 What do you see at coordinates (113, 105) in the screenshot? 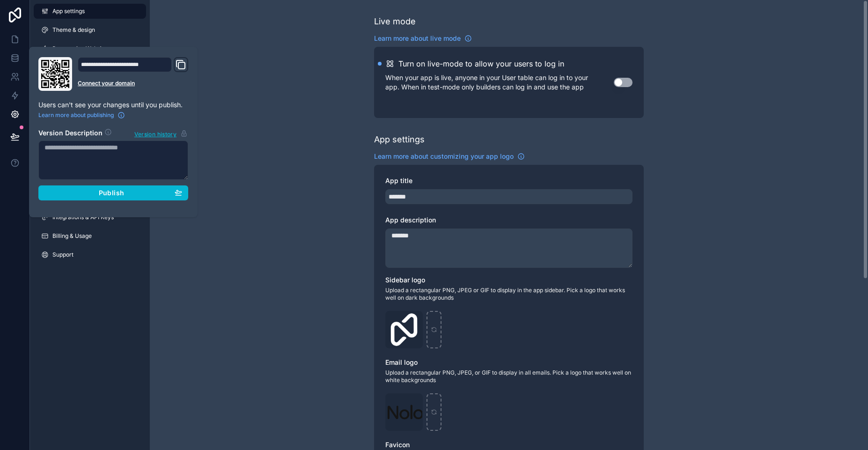
I see `p: Users can't see your changes until you publish.` at bounding box center [113, 105].